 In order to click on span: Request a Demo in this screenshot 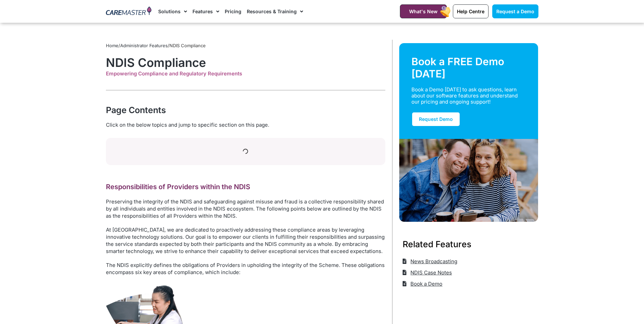, I will do `click(515, 11)`.